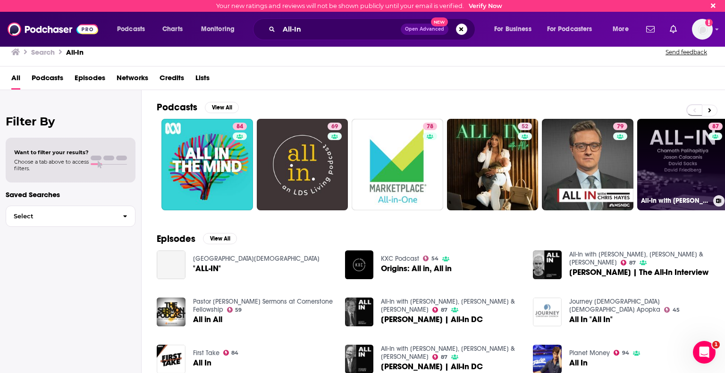  What do you see at coordinates (424, 29) in the screenshot?
I see `span: Open Advanced` at bounding box center [424, 29].